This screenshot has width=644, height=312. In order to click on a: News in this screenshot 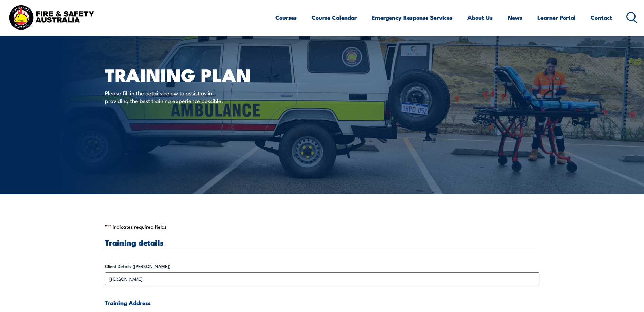, I will do `click(515, 17)`.